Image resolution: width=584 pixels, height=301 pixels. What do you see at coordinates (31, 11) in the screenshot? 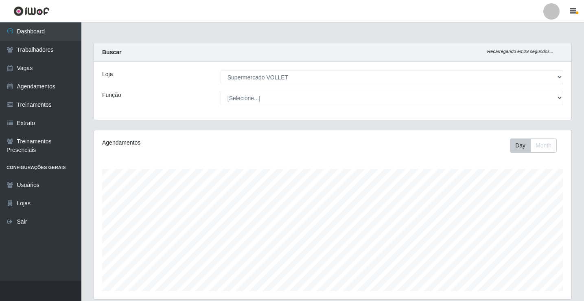
I see `img: CoreUI Logo` at bounding box center [31, 11].